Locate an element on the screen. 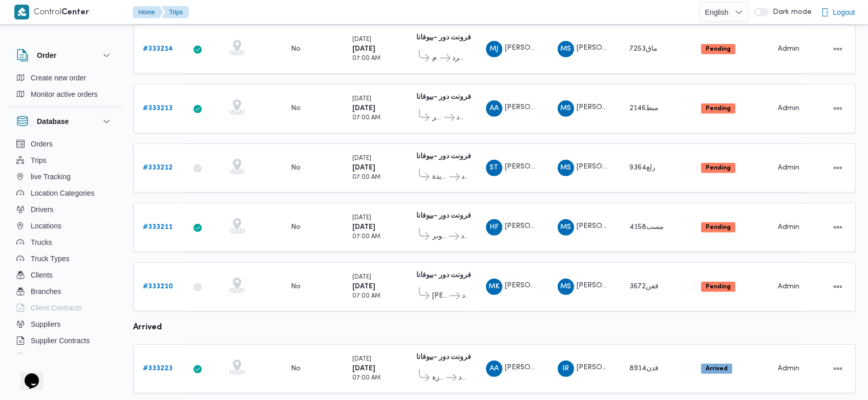  span: Suppliers is located at coordinates (46, 325).